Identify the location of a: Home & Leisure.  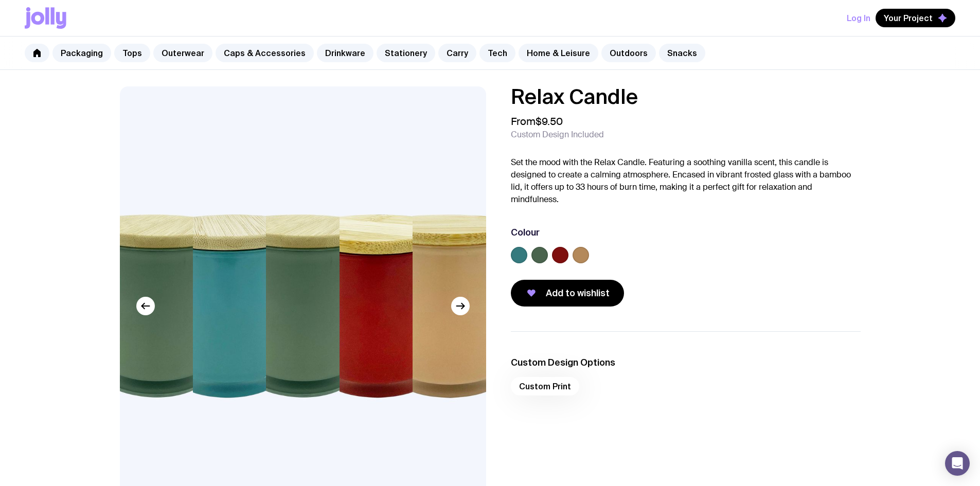
(558, 53).